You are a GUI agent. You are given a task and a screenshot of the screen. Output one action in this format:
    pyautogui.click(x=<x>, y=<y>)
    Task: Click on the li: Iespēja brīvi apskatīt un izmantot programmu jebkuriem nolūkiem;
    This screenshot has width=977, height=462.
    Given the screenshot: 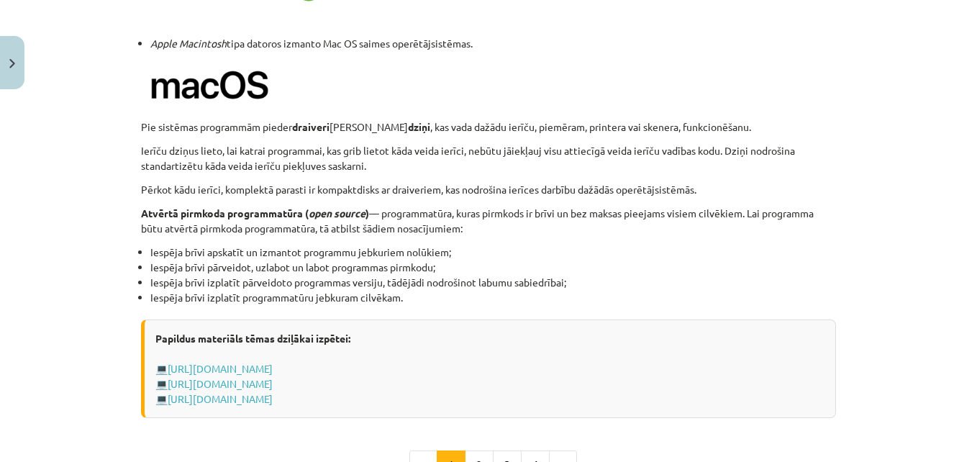 What is the action you would take?
    pyautogui.click(x=493, y=252)
    